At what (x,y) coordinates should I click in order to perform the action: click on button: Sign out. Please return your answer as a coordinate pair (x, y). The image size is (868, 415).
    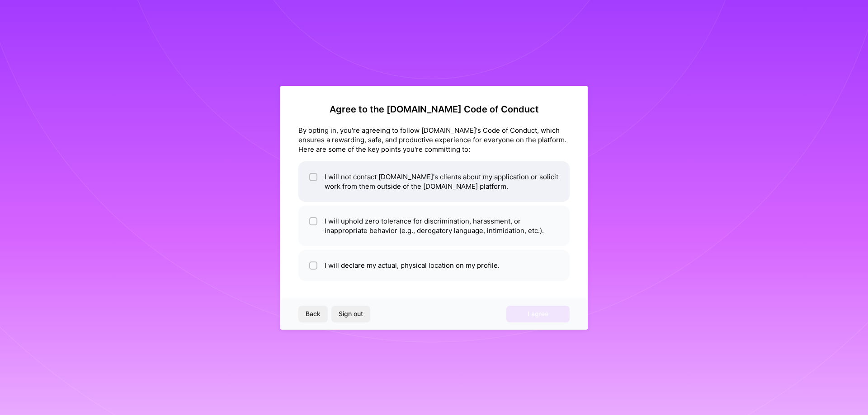
    Looking at the image, I should click on (351, 314).